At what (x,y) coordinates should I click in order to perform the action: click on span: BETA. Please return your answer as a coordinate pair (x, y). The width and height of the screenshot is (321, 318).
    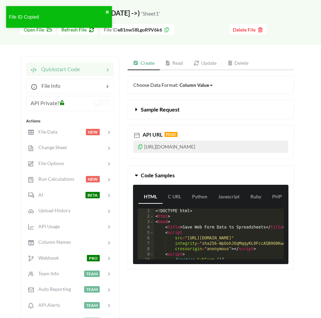
    Looking at the image, I should click on (93, 195).